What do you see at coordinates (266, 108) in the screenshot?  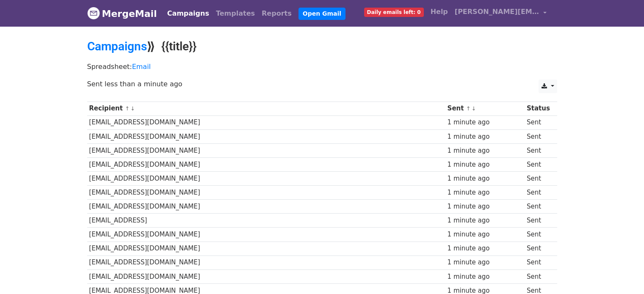 I see `th: Recipient` at bounding box center [266, 108].